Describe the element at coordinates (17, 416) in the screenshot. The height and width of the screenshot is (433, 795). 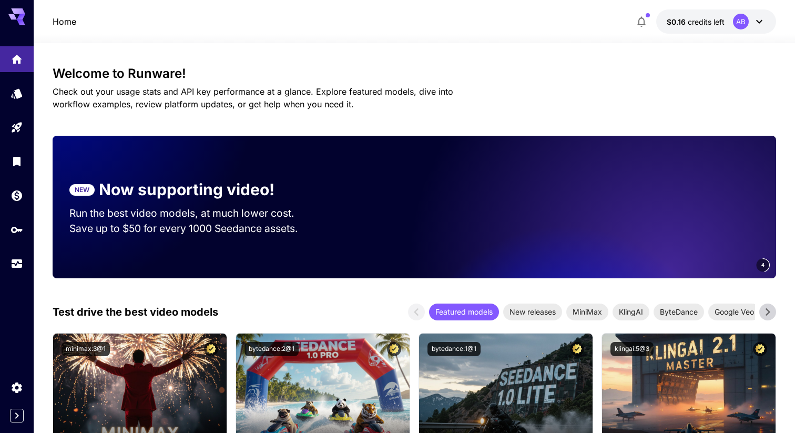
I see `button: Expand sidebar` at that location.